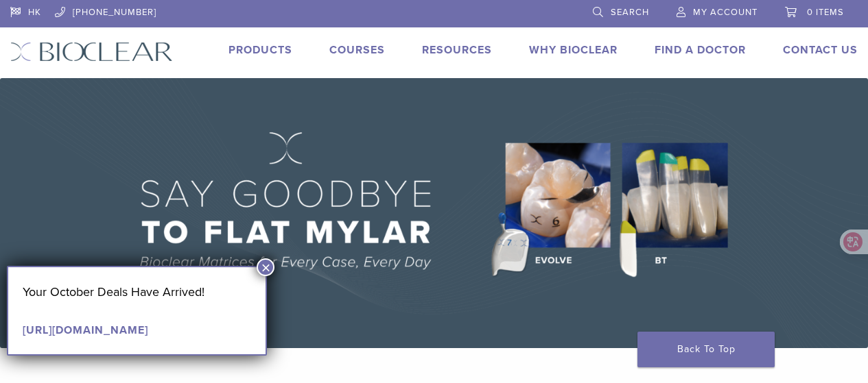 The height and width of the screenshot is (383, 868). What do you see at coordinates (260, 50) in the screenshot?
I see `a: Products` at bounding box center [260, 50].